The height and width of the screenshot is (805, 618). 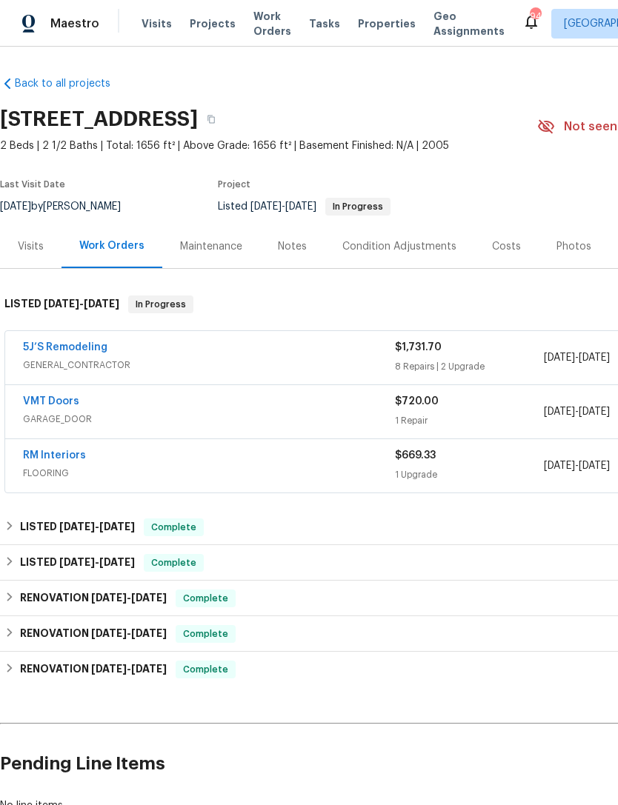 I want to click on span: Properties, so click(x=387, y=24).